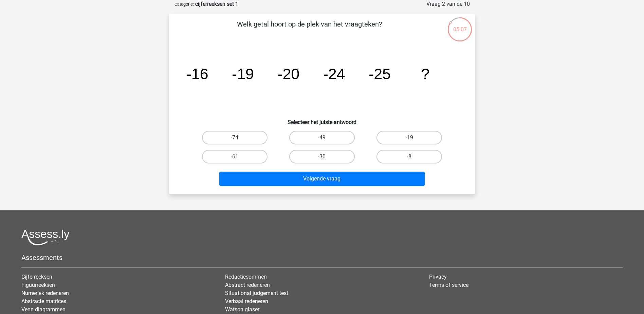  Describe the element at coordinates (235, 157) in the screenshot. I see `label: -61` at that location.